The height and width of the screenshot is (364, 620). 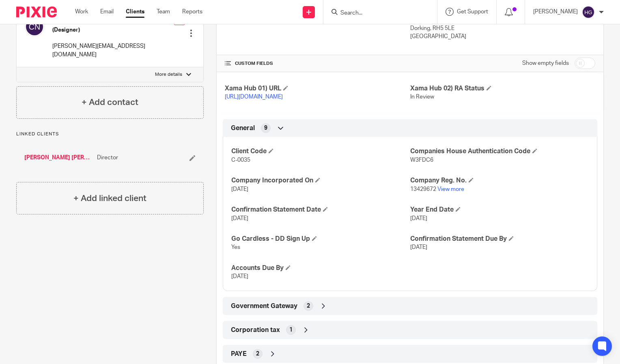 I want to click on h4: Companies House Authentication Code, so click(x=500, y=151).